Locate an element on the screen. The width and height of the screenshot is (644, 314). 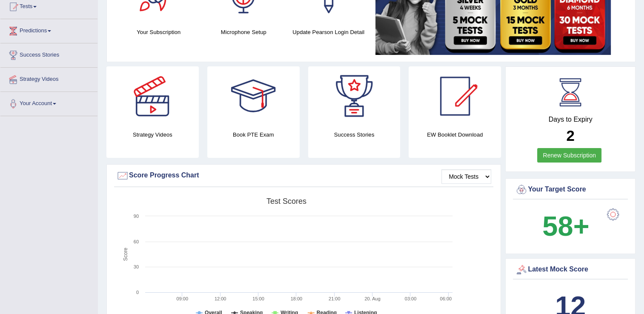
h4: Update Pearson Login Detail is located at coordinates (329, 32).